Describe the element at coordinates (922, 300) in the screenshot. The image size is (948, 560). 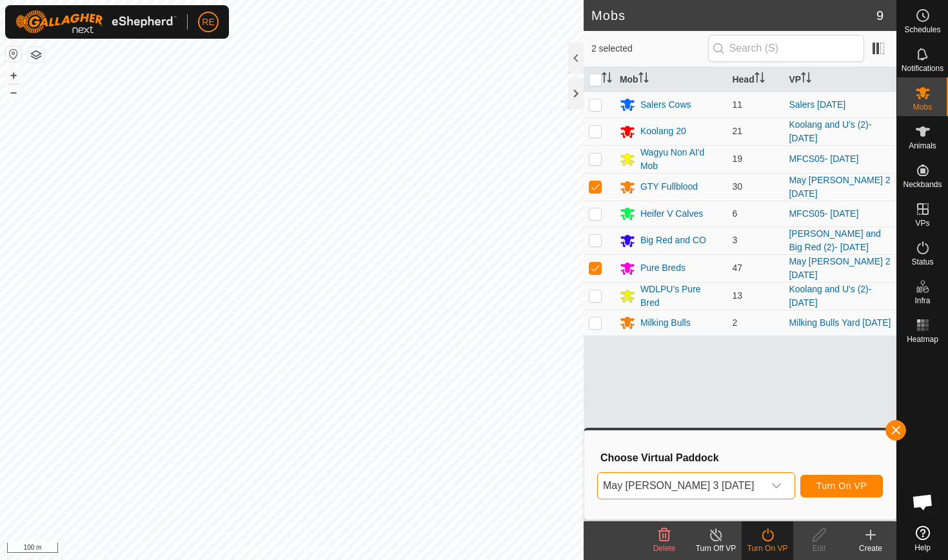
I see `span: Infra` at that location.